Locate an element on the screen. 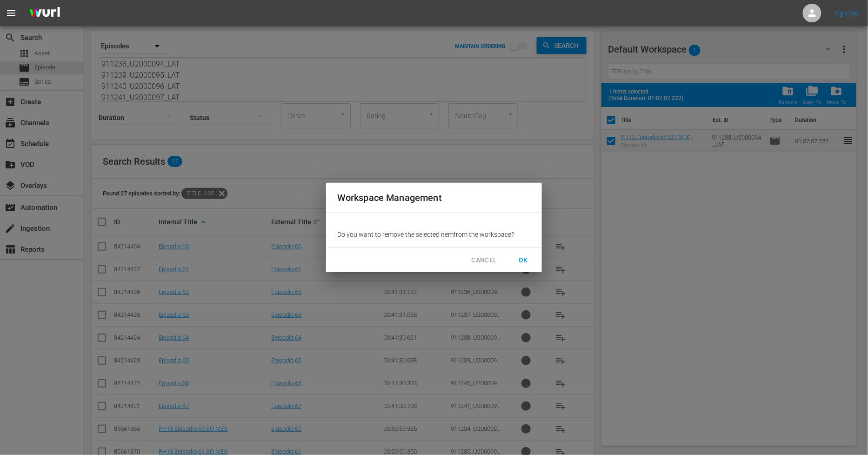  img: ans4CAIJ8jUAAAAAAAAAAAAAAAAAAAAAAAAgQb4GAAAAAAAAAAAAAAAAAAAAAAAAJMjXAAAAAAAAAAAAAAAAAAAAAAAAgAT5G... is located at coordinates (45, 13).